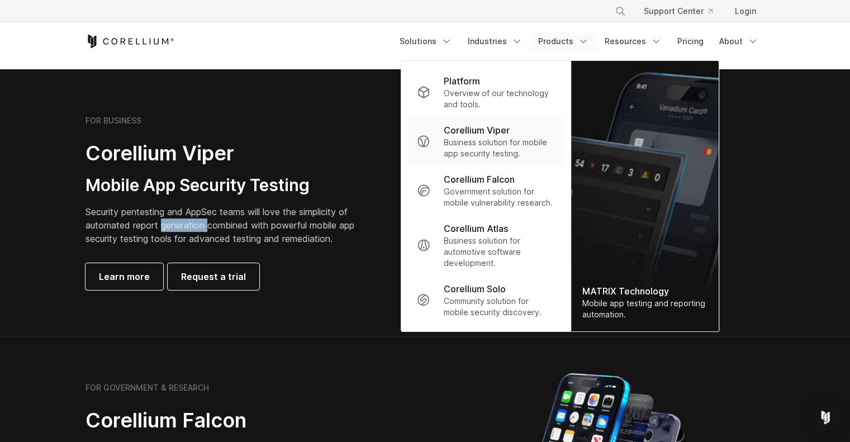  Describe the element at coordinates (229, 225) in the screenshot. I see `p: Security pentesting and AppSec teams will love the simplicity of automated report generation comb...` at that location.